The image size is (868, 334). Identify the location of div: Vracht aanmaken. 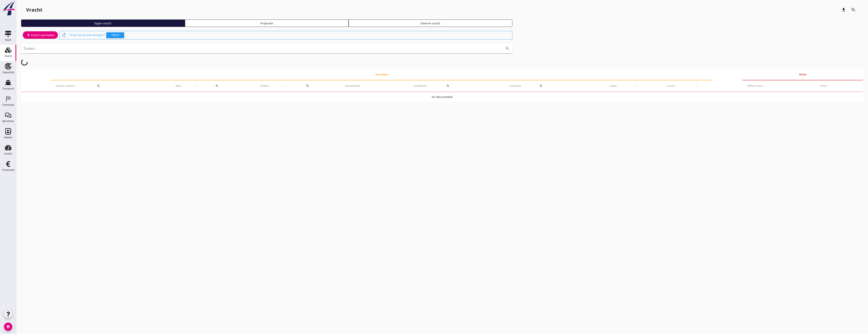
(40, 35).